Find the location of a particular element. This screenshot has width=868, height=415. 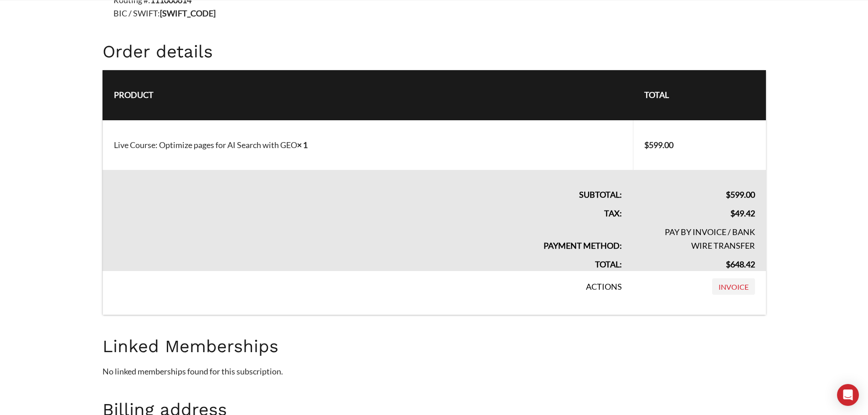

span: 648.42 is located at coordinates (741, 264).